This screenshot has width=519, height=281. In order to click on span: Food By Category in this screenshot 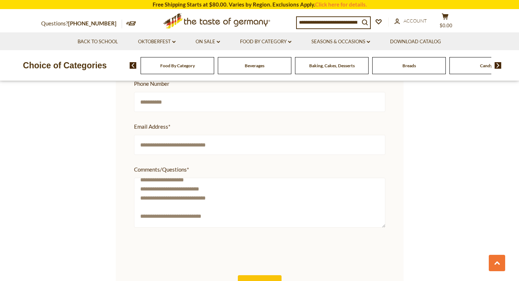, I will do `click(177, 66)`.